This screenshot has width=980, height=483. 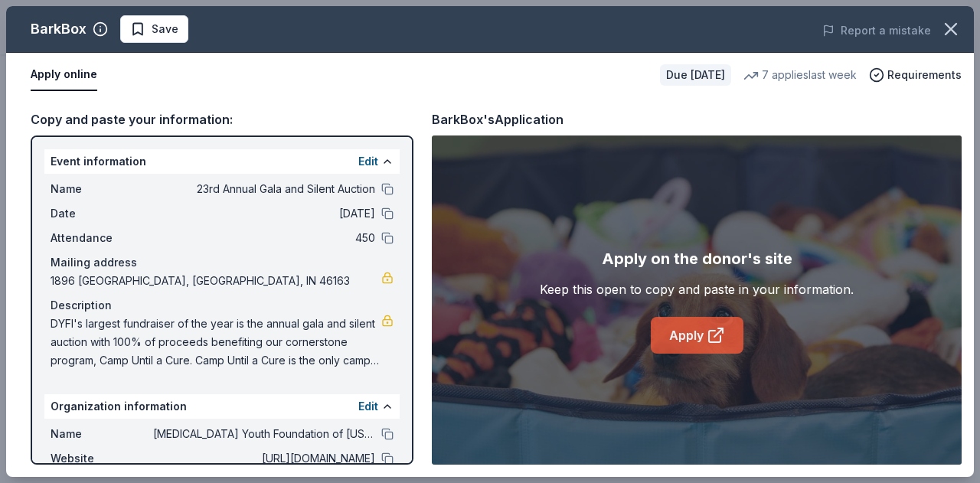 I want to click on div: BarkBox's Application, so click(x=498, y=119).